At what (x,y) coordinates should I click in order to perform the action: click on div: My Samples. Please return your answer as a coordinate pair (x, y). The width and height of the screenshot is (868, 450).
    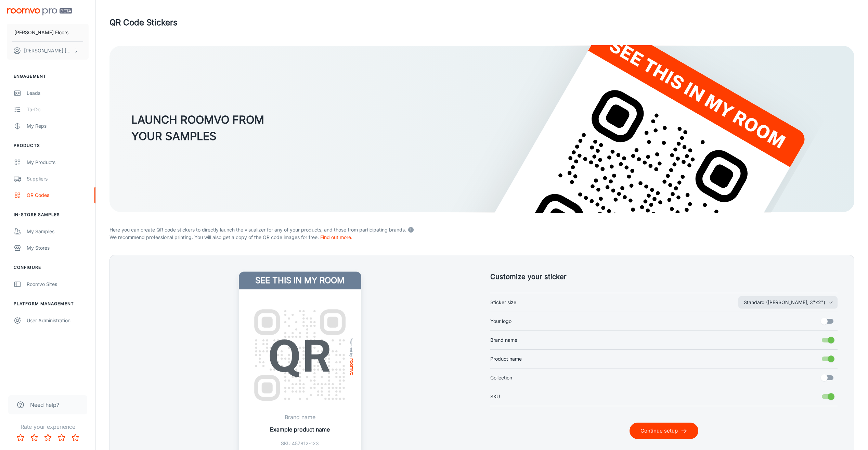
    Looking at the image, I should click on (57, 231).